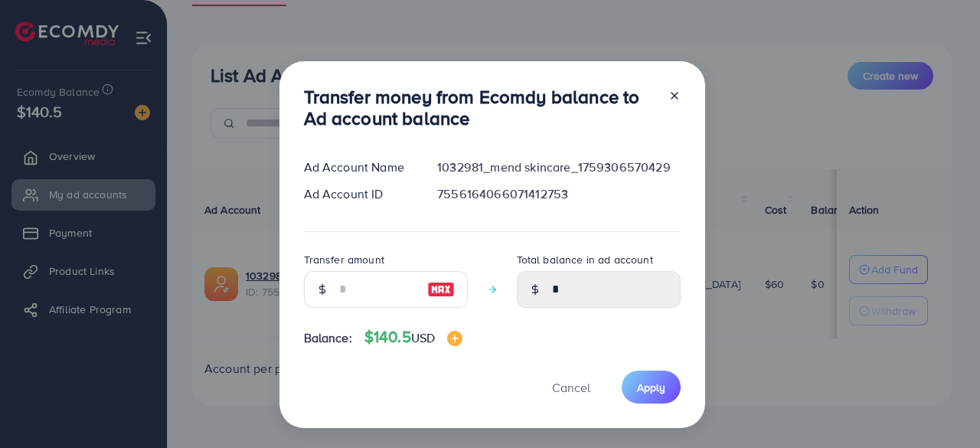 The height and width of the screenshot is (448, 980). Describe the element at coordinates (328, 338) in the screenshot. I see `span: Balance:` at that location.